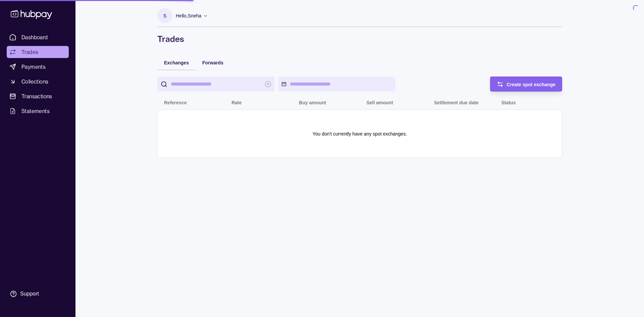  I want to click on span: Transactions, so click(37, 96).